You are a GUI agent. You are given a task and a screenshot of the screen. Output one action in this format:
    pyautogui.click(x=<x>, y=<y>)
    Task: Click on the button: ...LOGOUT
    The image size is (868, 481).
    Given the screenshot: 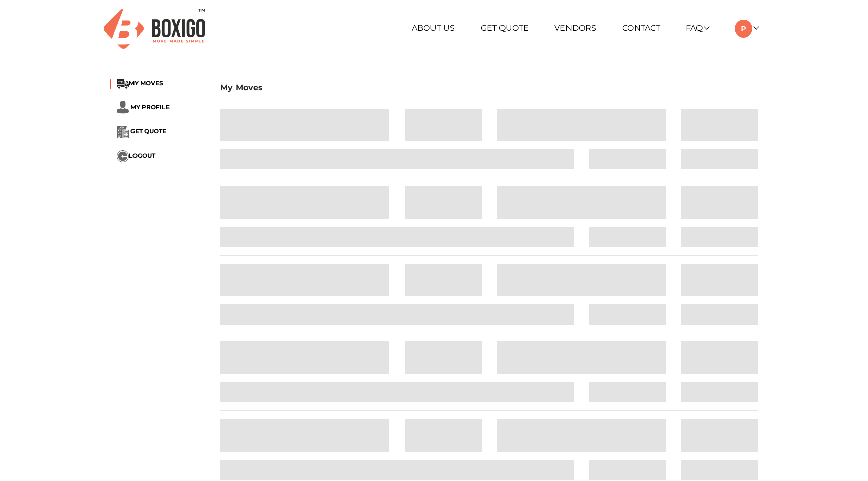 What is the action you would take?
    pyautogui.click(x=136, y=156)
    